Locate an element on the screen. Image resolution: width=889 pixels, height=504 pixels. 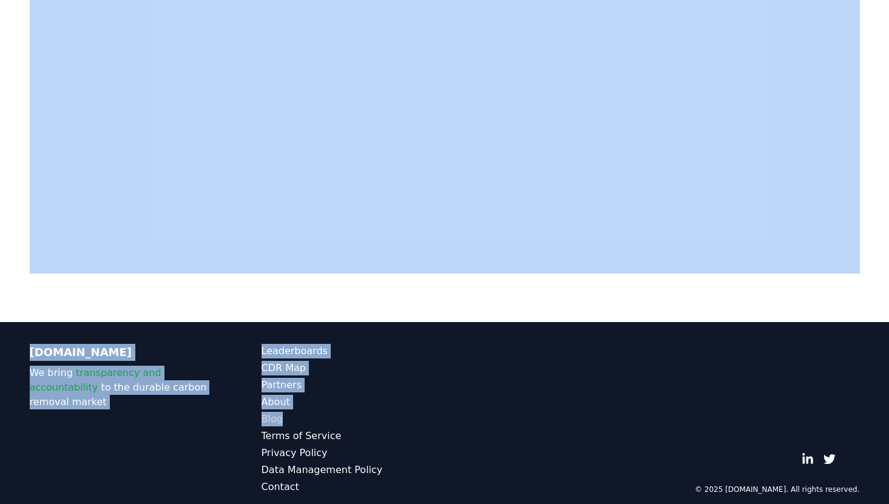
p: We bring to the durable carbon removal market is located at coordinates (121, 388).